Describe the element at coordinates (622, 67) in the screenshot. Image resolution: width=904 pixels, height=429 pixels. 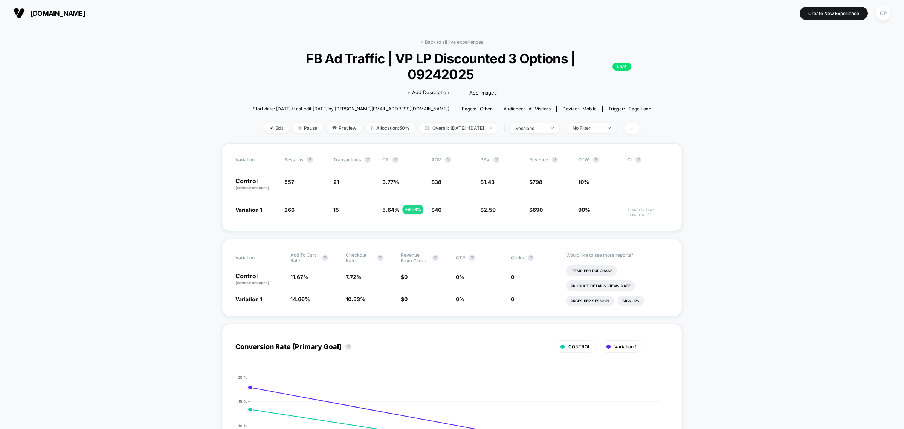
I see `p: LIVE` at that location.